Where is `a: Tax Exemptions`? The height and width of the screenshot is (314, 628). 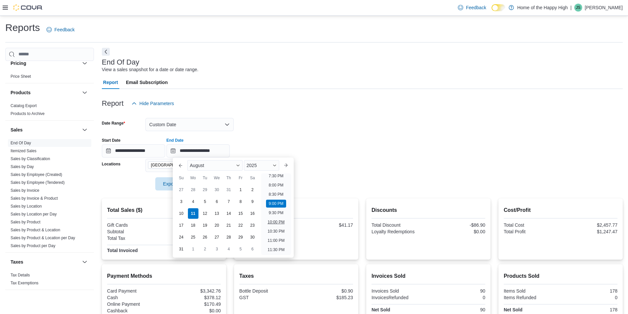 a: Tax Exemptions is located at coordinates (24, 283).